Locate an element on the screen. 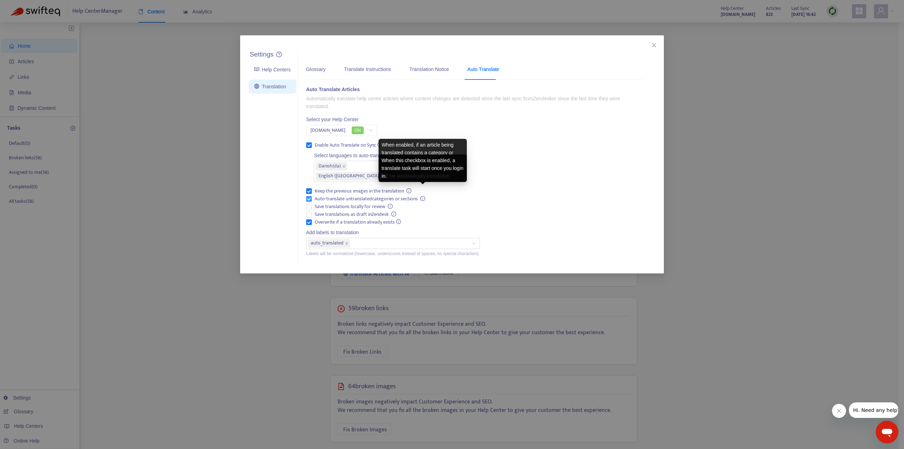 Image resolution: width=904 pixels, height=449 pixels. span: Danish ( da ) is located at coordinates (330, 166).